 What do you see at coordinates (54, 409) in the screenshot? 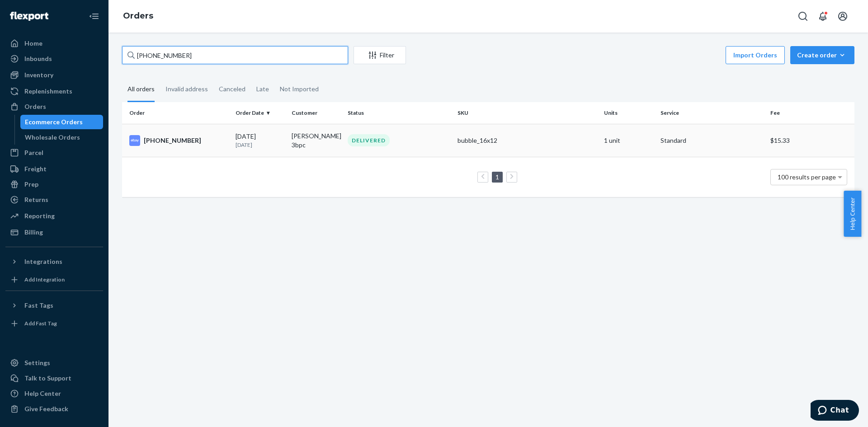
I see `button: Give Feedback` at bounding box center [54, 409].